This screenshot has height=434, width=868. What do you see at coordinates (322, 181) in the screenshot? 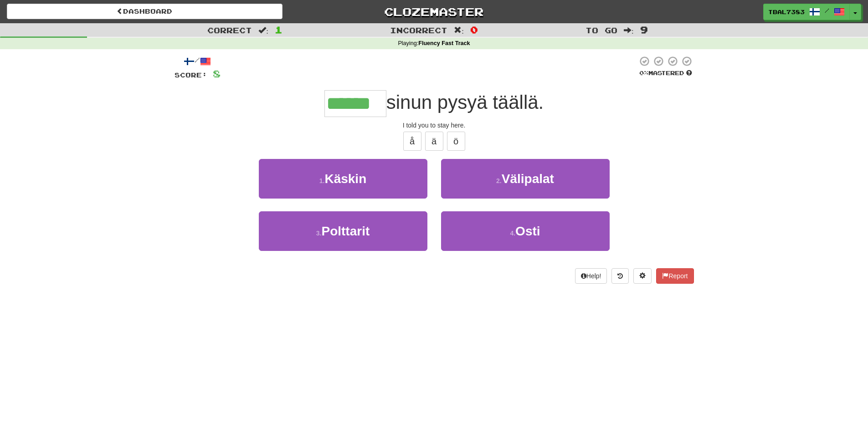
I see `small: 1 .` at bounding box center [322, 181].